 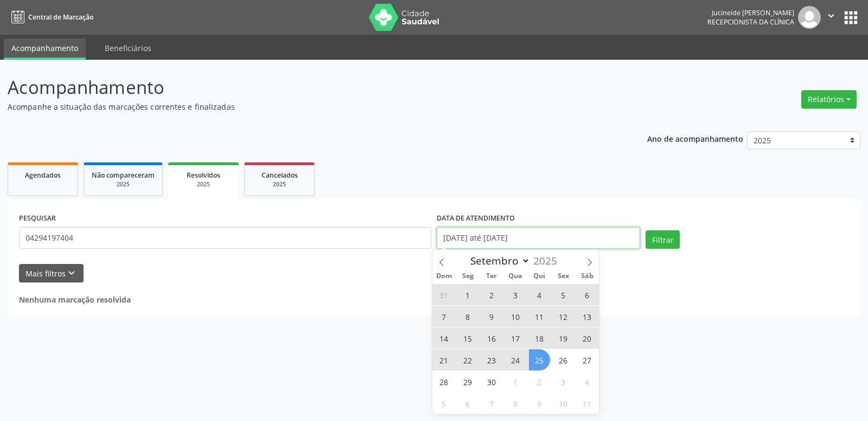 What do you see at coordinates (492, 276) in the screenshot?
I see `span: Ter` at bounding box center [492, 276].